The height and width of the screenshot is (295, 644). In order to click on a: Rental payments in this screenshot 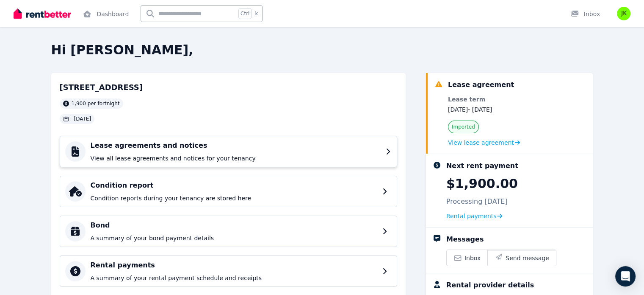, I will do `click(474, 215)`.